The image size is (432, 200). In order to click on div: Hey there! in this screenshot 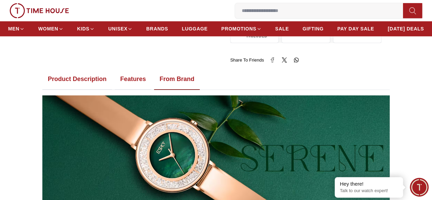, I will do `click(368, 184)`.